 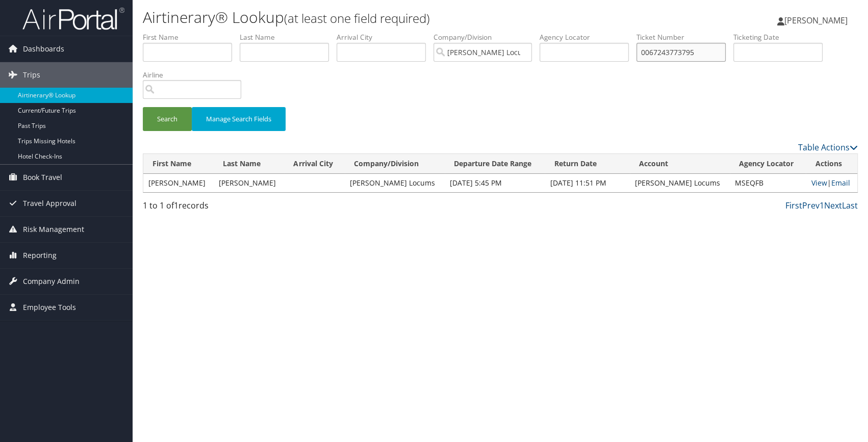 I want to click on th: Account: activate to sort column ascending, so click(x=680, y=164).